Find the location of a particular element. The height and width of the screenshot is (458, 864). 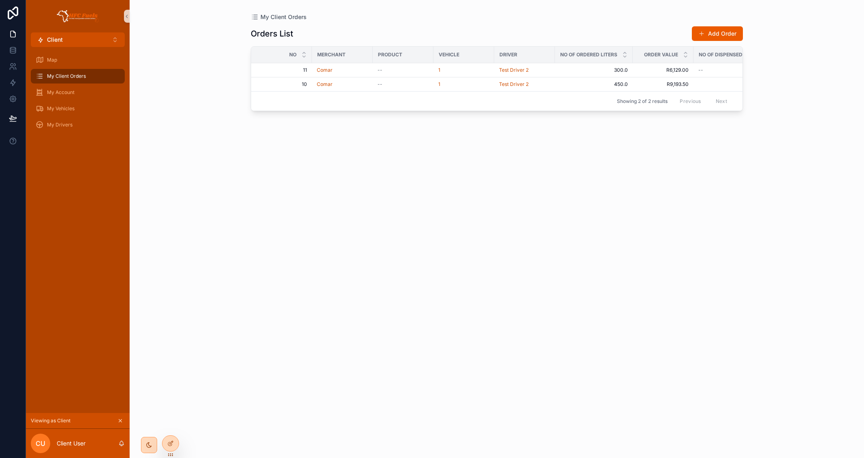

span: Merchant is located at coordinates (331, 55).